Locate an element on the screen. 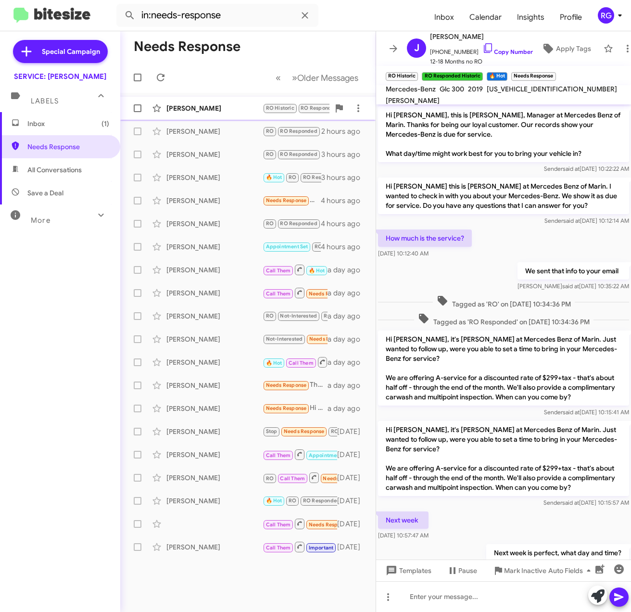 The height and width of the screenshot is (612, 631). span: 2019 is located at coordinates (475, 89).